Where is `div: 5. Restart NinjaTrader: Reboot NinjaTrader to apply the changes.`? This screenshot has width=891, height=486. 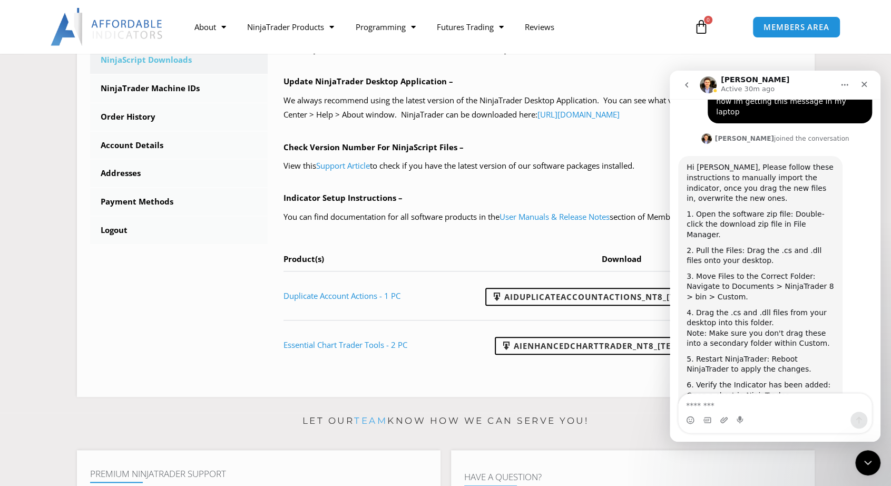
div: 5. Restart NinjaTrader: Reboot NinjaTrader to apply the changes. is located at coordinates (91, 293).